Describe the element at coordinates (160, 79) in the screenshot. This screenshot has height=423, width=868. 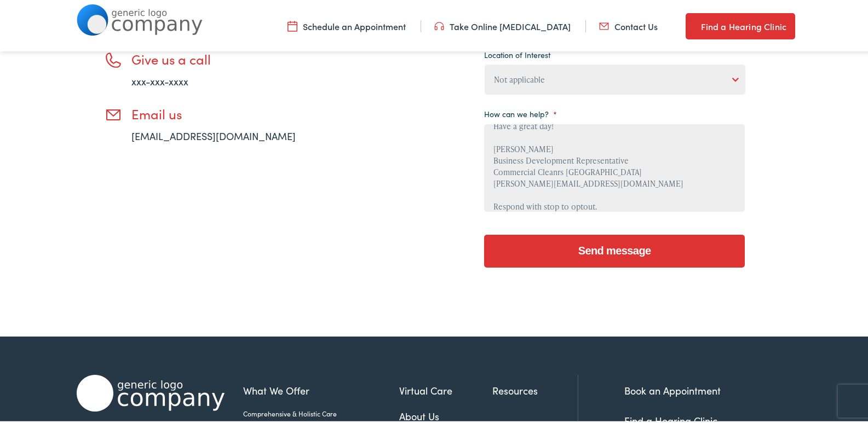
I see `a: xxx-xxx-xxxx` at that location.